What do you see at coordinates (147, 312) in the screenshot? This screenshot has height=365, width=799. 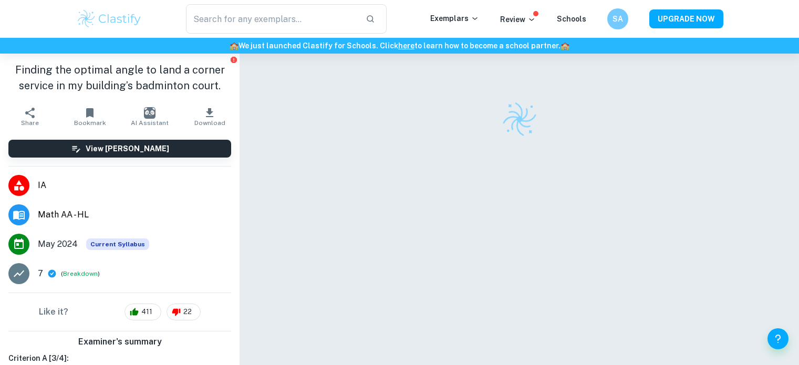 I see `span: 411` at bounding box center [147, 312].